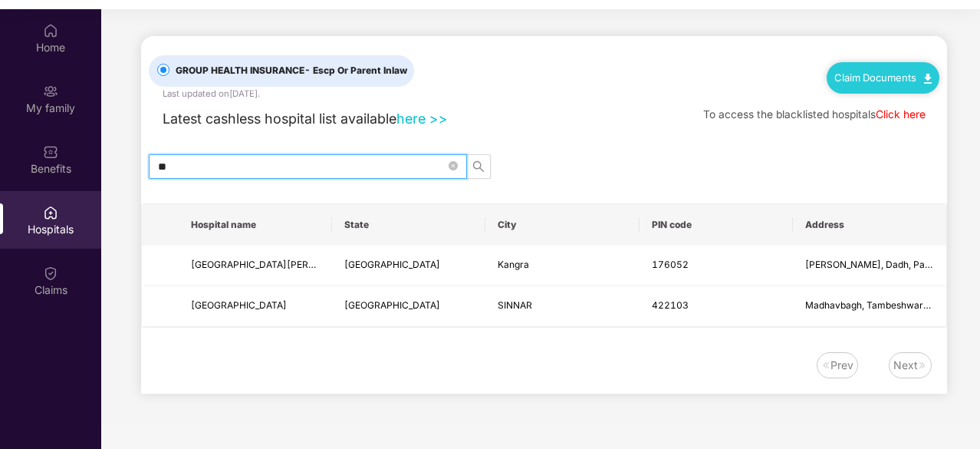  I want to click on th: City, so click(562, 225).